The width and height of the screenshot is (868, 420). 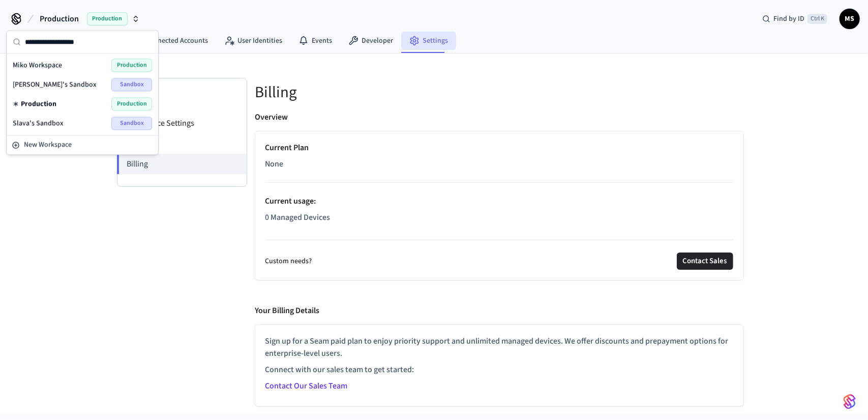 I want to click on span: Miko Workspace, so click(x=37, y=65).